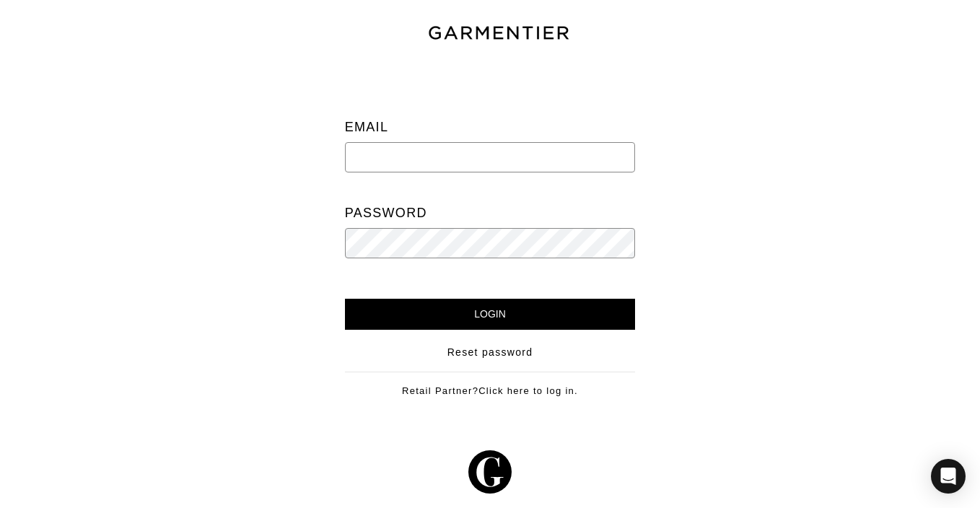 The width and height of the screenshot is (980, 508). Describe the element at coordinates (490, 313) in the screenshot. I see `input: Login` at that location.